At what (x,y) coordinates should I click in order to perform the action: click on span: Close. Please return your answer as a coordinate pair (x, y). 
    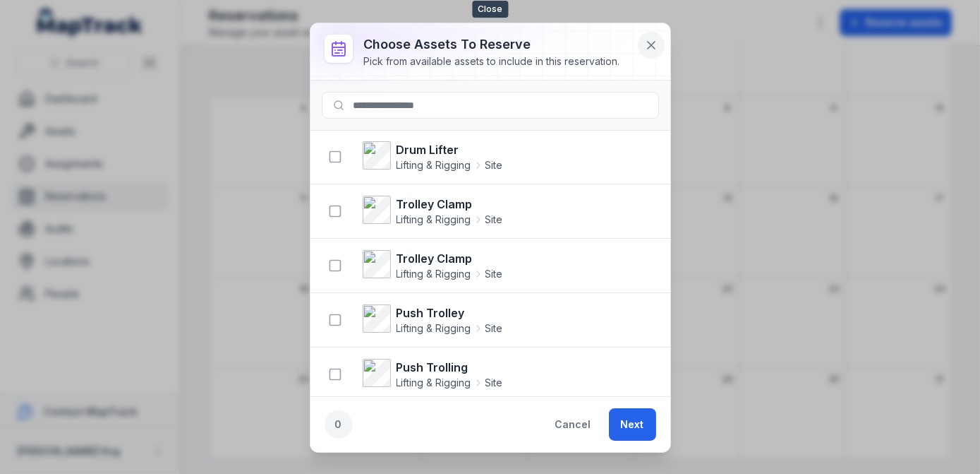
    Looking at the image, I should click on (489, 9).